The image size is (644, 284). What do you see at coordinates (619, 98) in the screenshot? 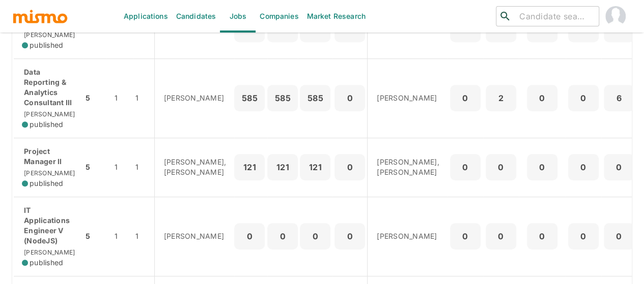
I see `p: 6` at bounding box center [619, 98].